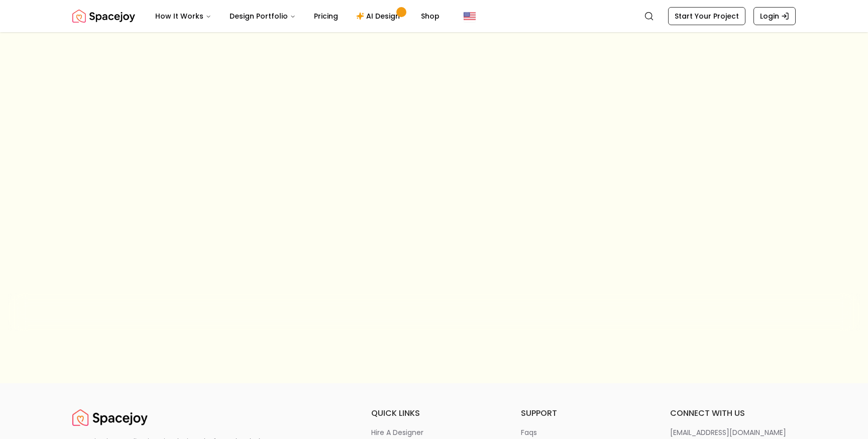  Describe the element at coordinates (326, 16) in the screenshot. I see `a: Pricing` at that location.